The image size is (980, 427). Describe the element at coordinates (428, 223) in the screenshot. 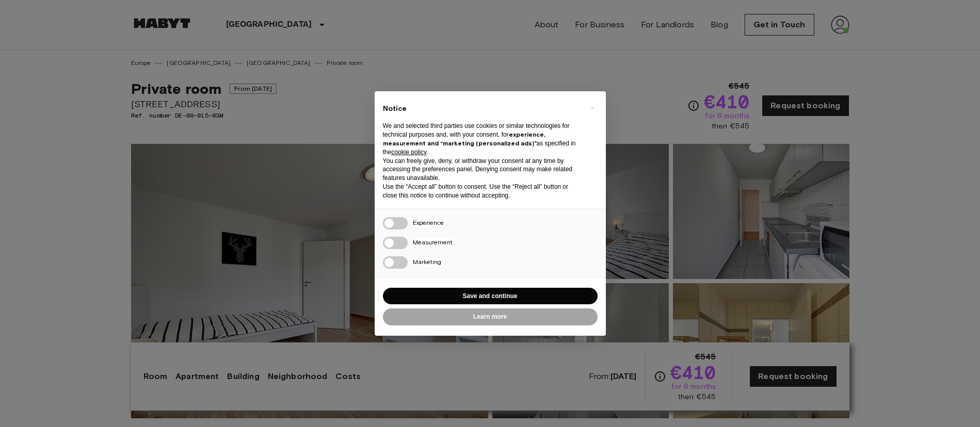

I see `span: Experience` at that location.